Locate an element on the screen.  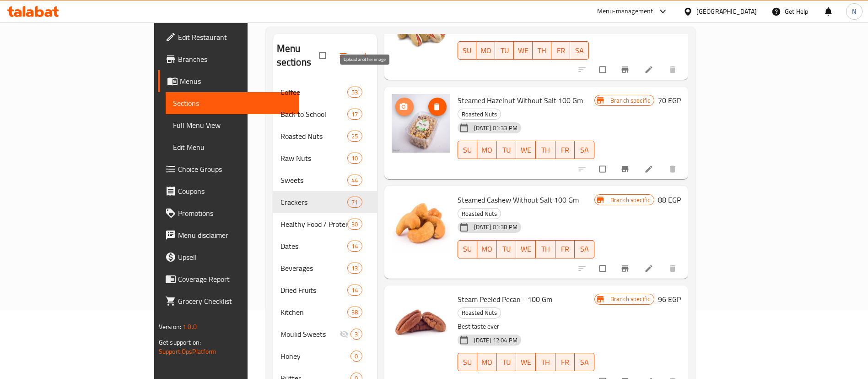
span: Branches is located at coordinates (235, 59).